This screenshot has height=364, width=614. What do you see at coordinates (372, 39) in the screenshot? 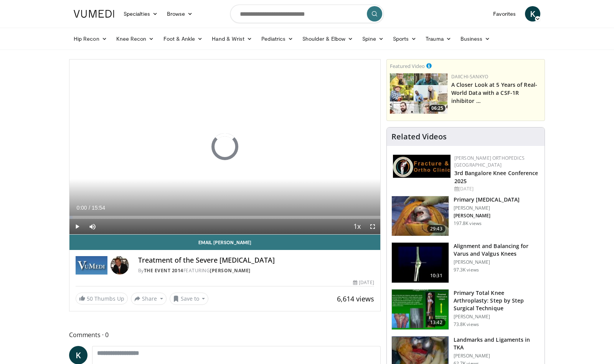
I see `a: Spine` at bounding box center [372, 39].